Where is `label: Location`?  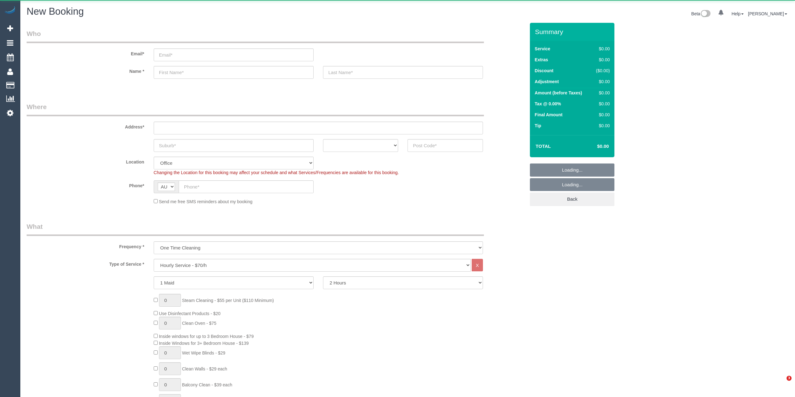
label: Location is located at coordinates (85, 161).